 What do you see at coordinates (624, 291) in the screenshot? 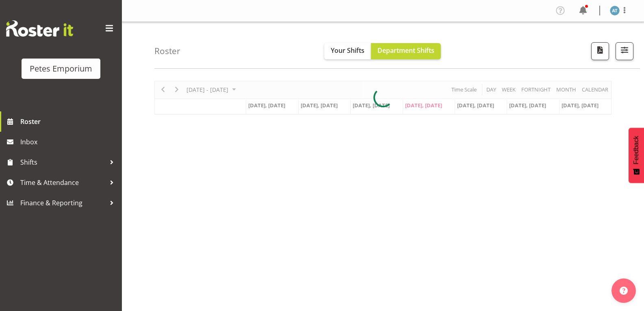
I see `img: help-xxl-2.png` at bounding box center [624, 291].